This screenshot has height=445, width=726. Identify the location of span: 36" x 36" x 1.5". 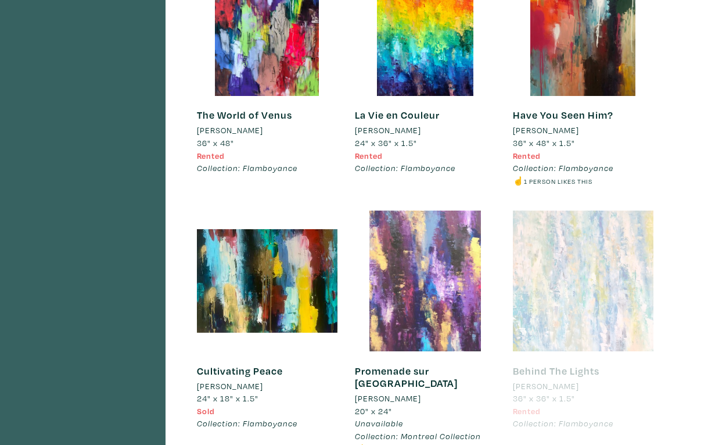
(544, 397).